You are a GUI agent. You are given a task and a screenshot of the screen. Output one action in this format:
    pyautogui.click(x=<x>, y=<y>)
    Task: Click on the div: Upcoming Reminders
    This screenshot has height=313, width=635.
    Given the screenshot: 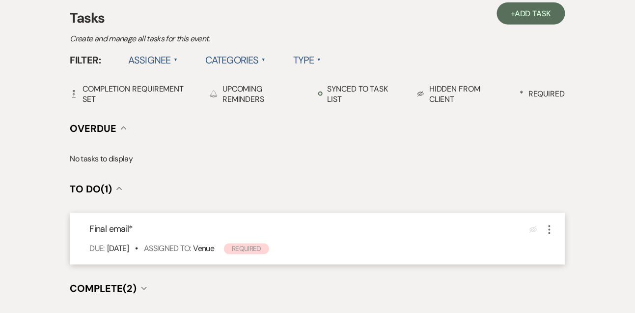 What is the action you would take?
    pyautogui.click(x=257, y=94)
    